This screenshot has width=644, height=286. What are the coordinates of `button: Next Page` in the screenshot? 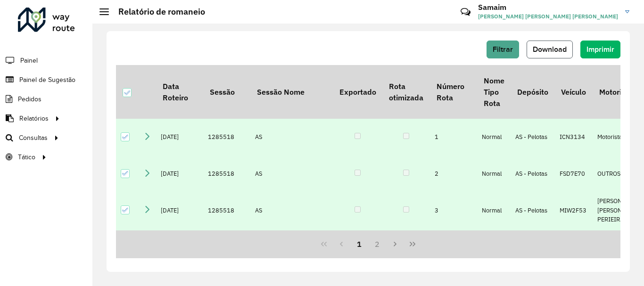 It's located at (395, 243).